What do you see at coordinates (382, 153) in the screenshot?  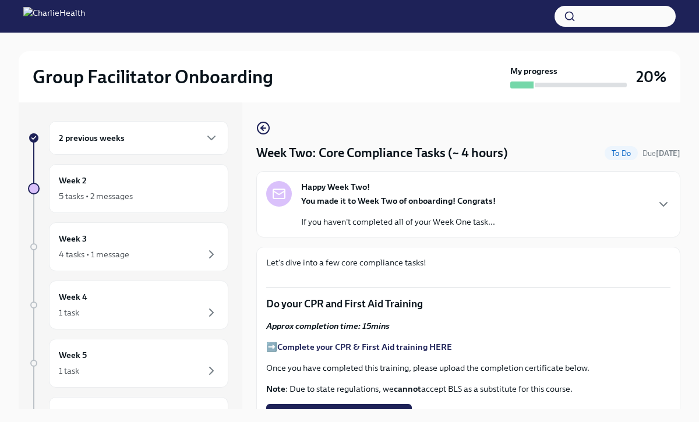 I see `h4: Week Two: Core Compliance Tasks (~ 4 hours)` at bounding box center [382, 153].